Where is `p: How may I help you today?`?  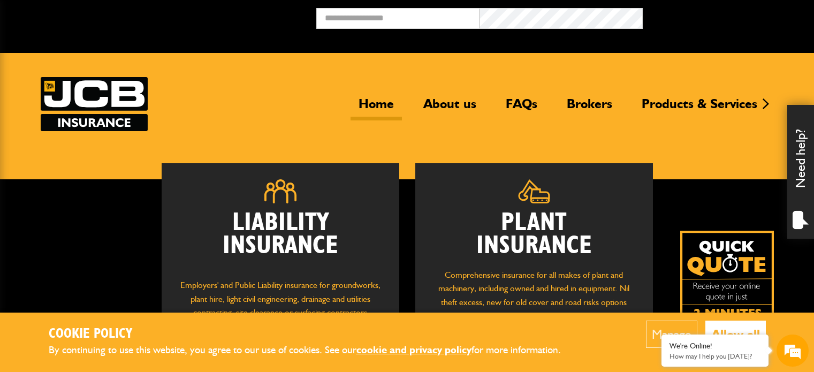
p: How may I help you today? is located at coordinates (715, 356).